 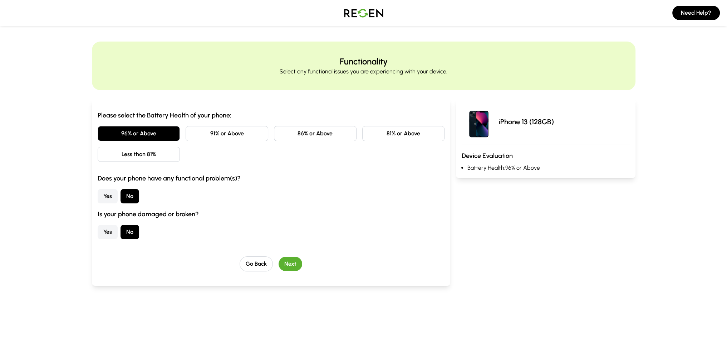 I want to click on h3: Device Evaluation, so click(x=546, y=156).